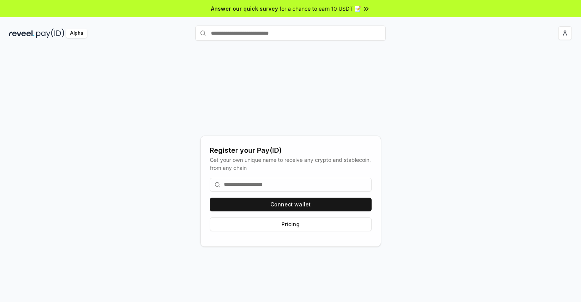  I want to click on div: Register your Pay(ID), so click(290, 150).